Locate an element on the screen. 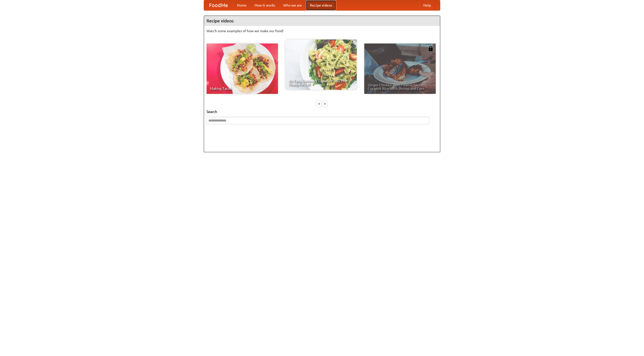  a: Home is located at coordinates (242, 5).